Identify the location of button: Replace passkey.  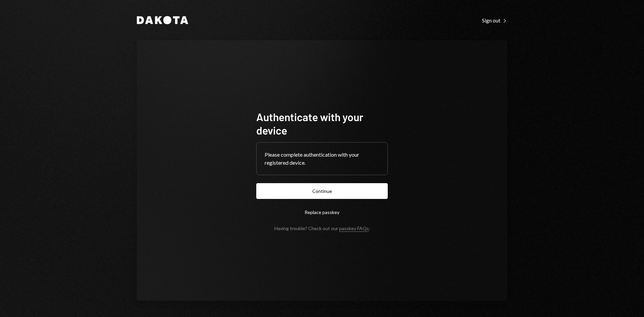
(322, 212).